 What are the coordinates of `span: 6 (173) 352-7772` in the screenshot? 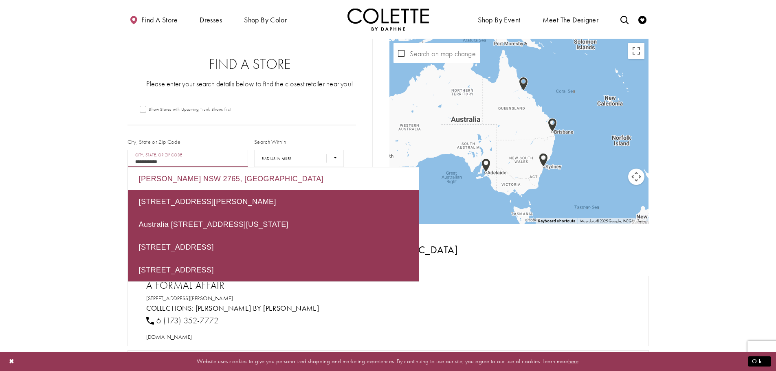 It's located at (187, 320).